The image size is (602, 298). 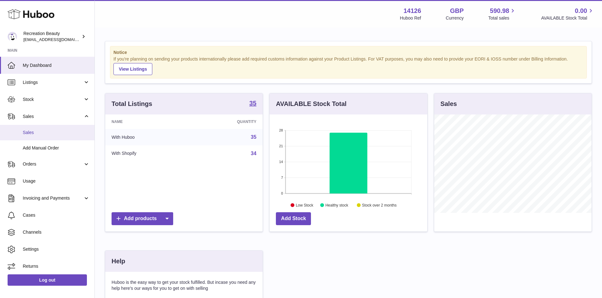 What do you see at coordinates (133, 69) in the screenshot?
I see `a: View Listings` at bounding box center [133, 69].